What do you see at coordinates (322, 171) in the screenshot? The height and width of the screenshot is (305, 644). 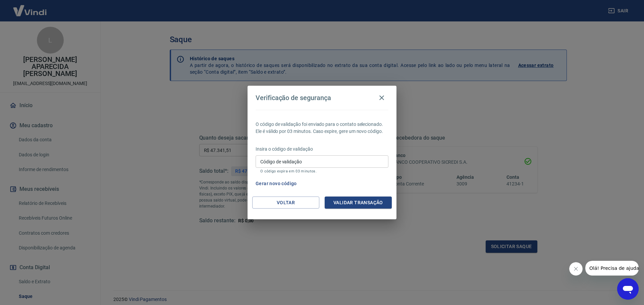 I see `p: O código expira em 03 minutos.` at bounding box center [322, 171].